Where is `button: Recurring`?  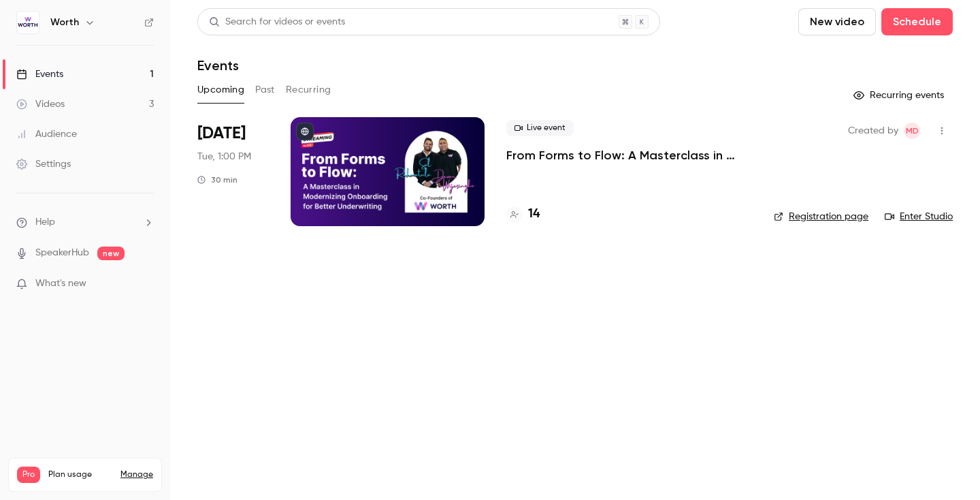 button: Recurring is located at coordinates (309, 90).